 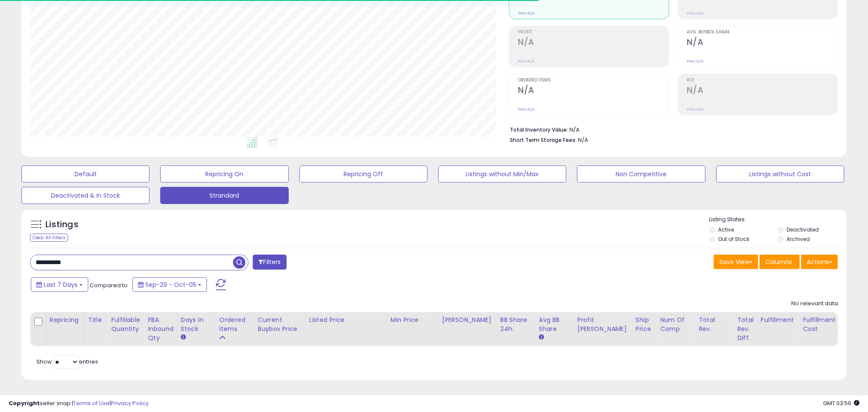 I want to click on li: N/A, so click(x=671, y=129).